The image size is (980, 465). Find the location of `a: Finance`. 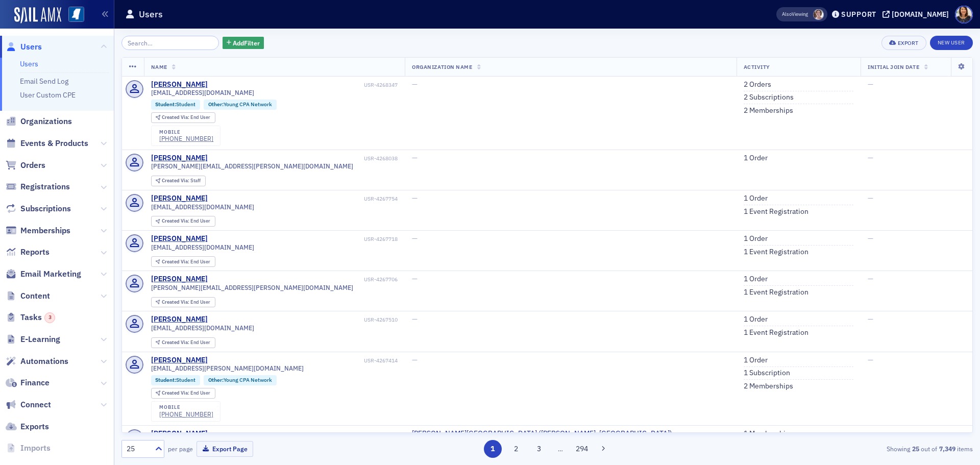

a: Finance is located at coordinates (28, 382).